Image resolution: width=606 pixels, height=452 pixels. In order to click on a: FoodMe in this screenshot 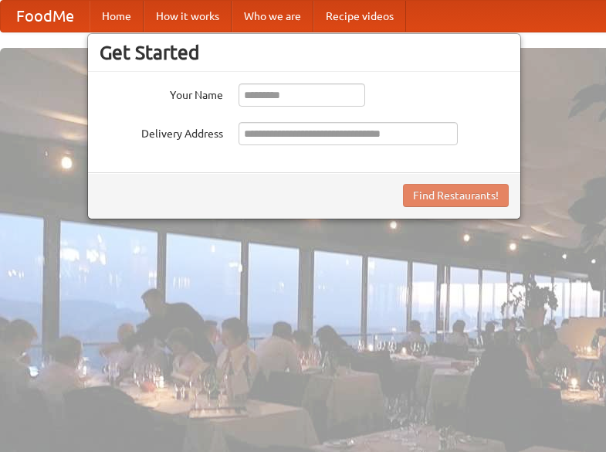, I will do `click(45, 16)`.